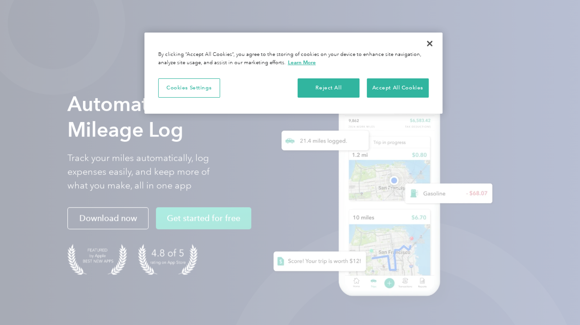 The width and height of the screenshot is (580, 325). Describe the element at coordinates (328, 88) in the screenshot. I see `button: Reject All` at that location.